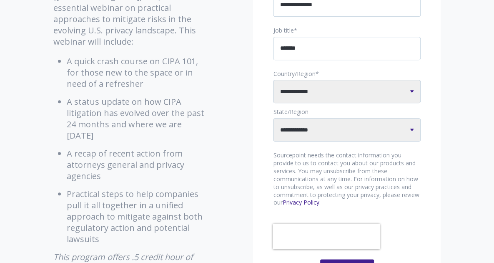 The height and width of the screenshot is (263, 494). I want to click on a: Privacy Policy, so click(301, 202).